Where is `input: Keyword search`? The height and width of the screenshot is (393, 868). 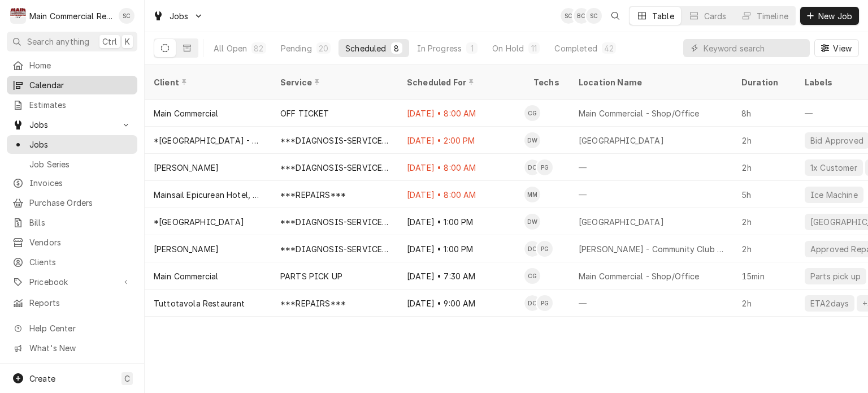
input: Keyword search is located at coordinates (754, 48).